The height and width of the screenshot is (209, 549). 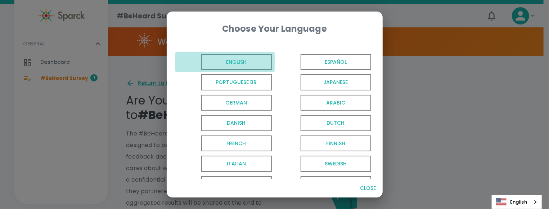 I want to click on div: Choose Your Language, so click(x=275, y=29).